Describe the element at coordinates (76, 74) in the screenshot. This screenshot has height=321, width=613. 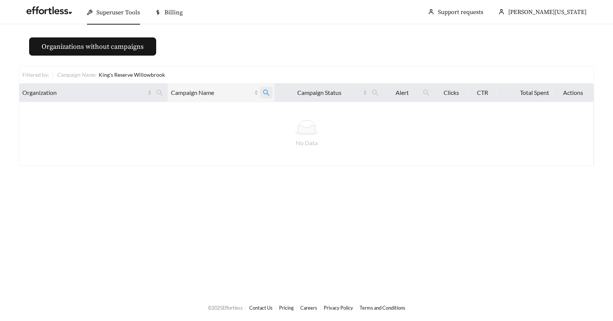
I see `span: Campaign Name :` at that location.